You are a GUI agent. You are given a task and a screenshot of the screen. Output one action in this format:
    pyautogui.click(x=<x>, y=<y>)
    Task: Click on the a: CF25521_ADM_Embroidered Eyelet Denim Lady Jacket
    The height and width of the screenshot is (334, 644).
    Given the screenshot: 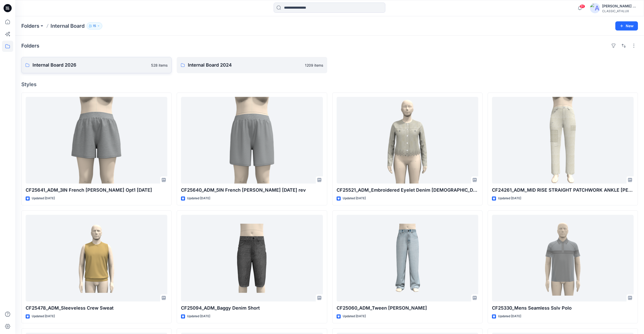 What is the action you would take?
    pyautogui.click(x=407, y=140)
    